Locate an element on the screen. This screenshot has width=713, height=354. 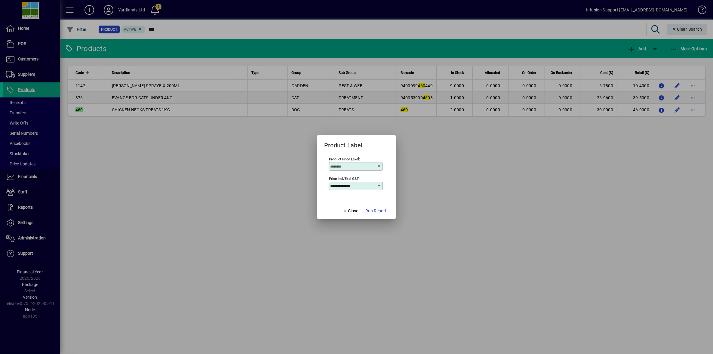
span: Close is located at coordinates (351, 211).